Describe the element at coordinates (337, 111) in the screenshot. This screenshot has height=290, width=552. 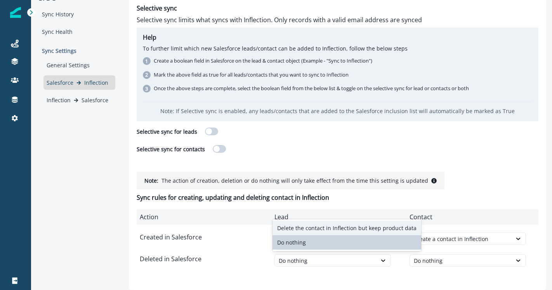
I see `p: Note: If Selective sync is enabled, any leads/contacts that are added to the Salesforce inclusion...` at that location.